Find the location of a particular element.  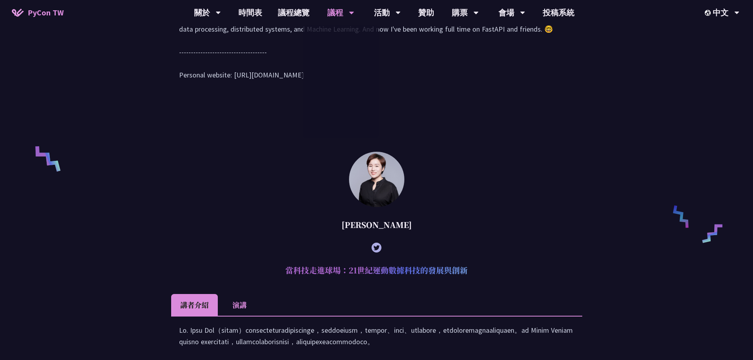

h2: 當科技走進球場：21世紀運動數據科技的發展與創新 is located at coordinates (377, 270).